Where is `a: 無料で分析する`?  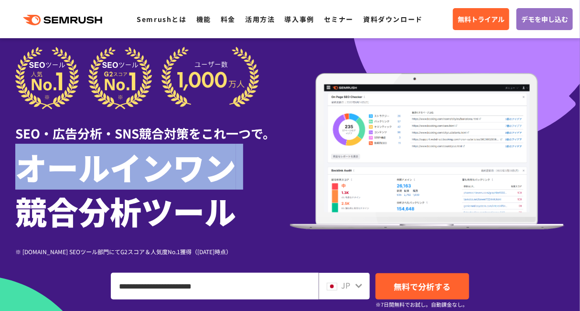
a: 無料で分析する is located at coordinates (422, 286).